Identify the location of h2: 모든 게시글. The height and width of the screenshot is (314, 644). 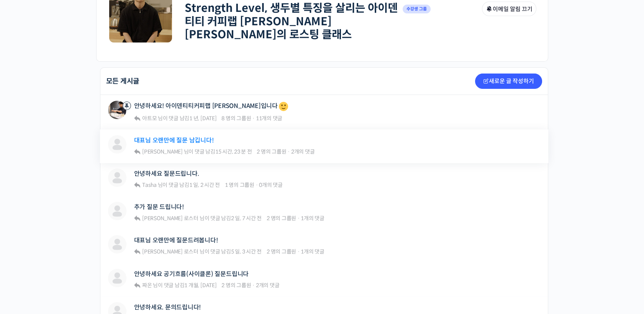
(123, 81).